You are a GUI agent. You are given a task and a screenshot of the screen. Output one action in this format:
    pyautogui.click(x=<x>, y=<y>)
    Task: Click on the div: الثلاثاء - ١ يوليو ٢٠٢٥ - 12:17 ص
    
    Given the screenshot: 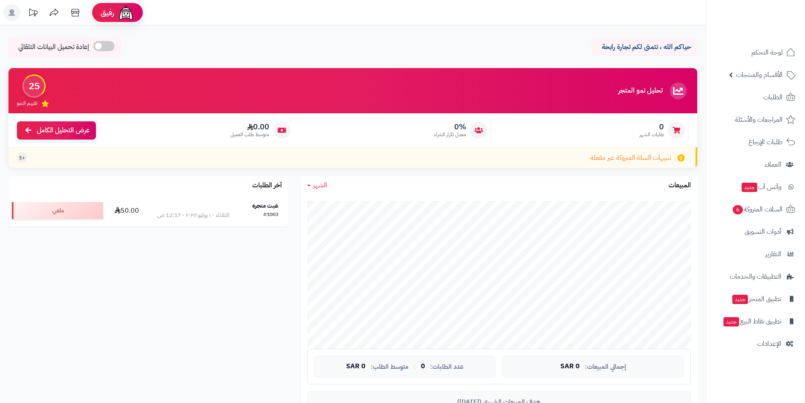 What is the action you would take?
    pyautogui.click(x=193, y=215)
    